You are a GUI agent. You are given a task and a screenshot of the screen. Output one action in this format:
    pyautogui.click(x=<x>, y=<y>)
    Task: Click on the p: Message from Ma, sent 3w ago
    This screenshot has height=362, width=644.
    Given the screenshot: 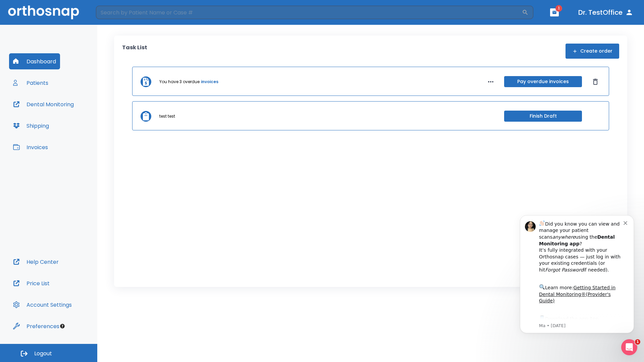 What is the action you would take?
    pyautogui.click(x=71, y=121)
    